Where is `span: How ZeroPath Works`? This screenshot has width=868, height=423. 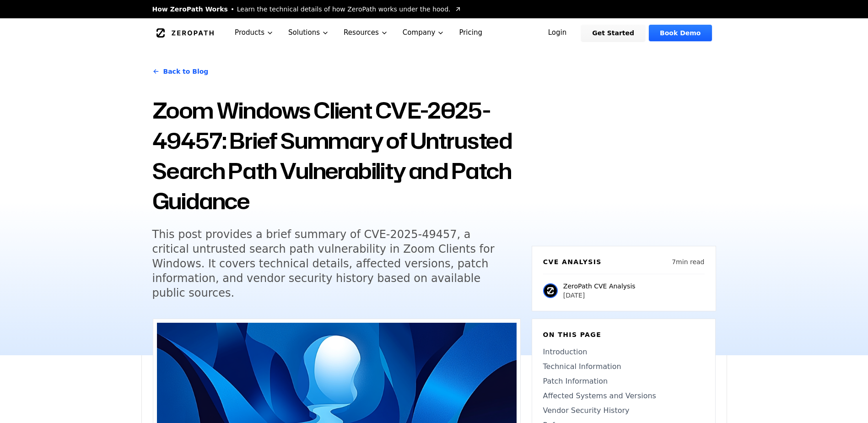
span: How ZeroPath Works is located at coordinates (189, 10).